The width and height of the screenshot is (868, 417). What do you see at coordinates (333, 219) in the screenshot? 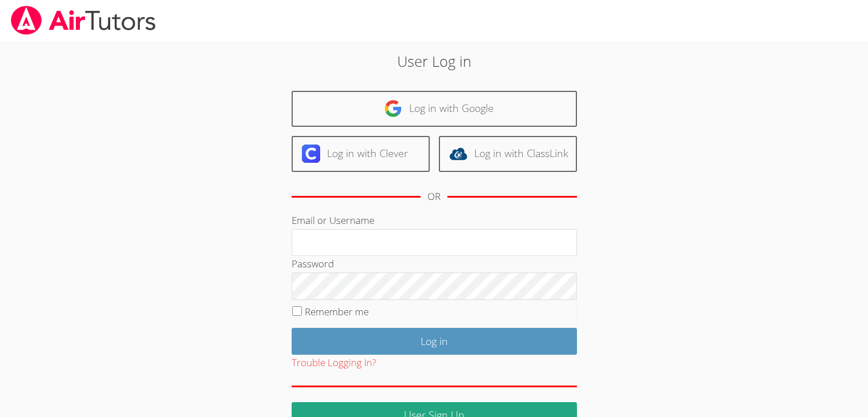
I see `label: Email or Username` at bounding box center [333, 219].